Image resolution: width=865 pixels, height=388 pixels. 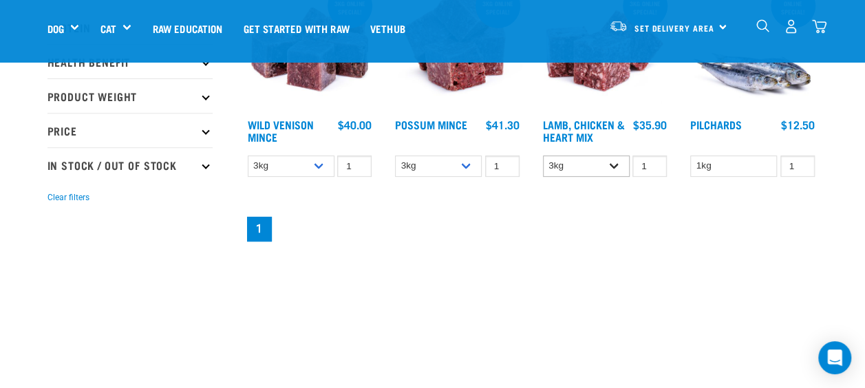 I want to click on a: Cat, so click(x=107, y=28).